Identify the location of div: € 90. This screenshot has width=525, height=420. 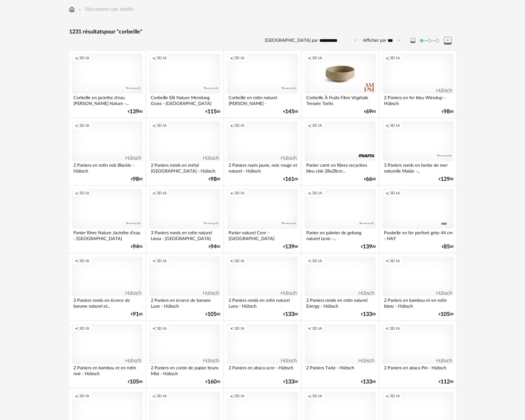
(214, 247).